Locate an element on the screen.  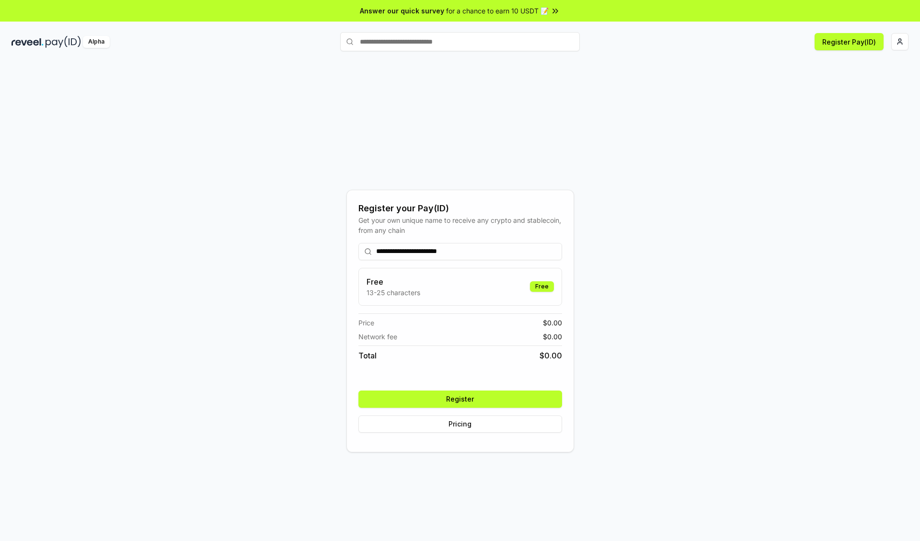
div: Get your own unique name to receive any crypto and stablecoin, from any chain is located at coordinates (460, 225).